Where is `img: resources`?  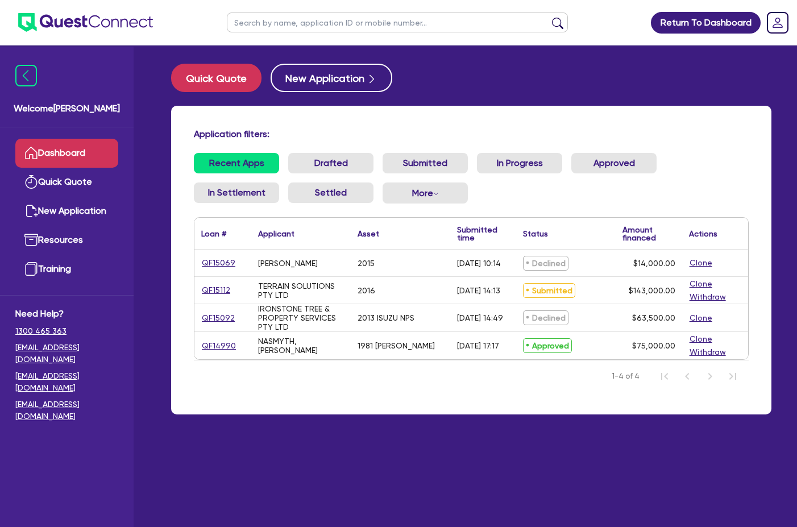 img: resources is located at coordinates (31, 240).